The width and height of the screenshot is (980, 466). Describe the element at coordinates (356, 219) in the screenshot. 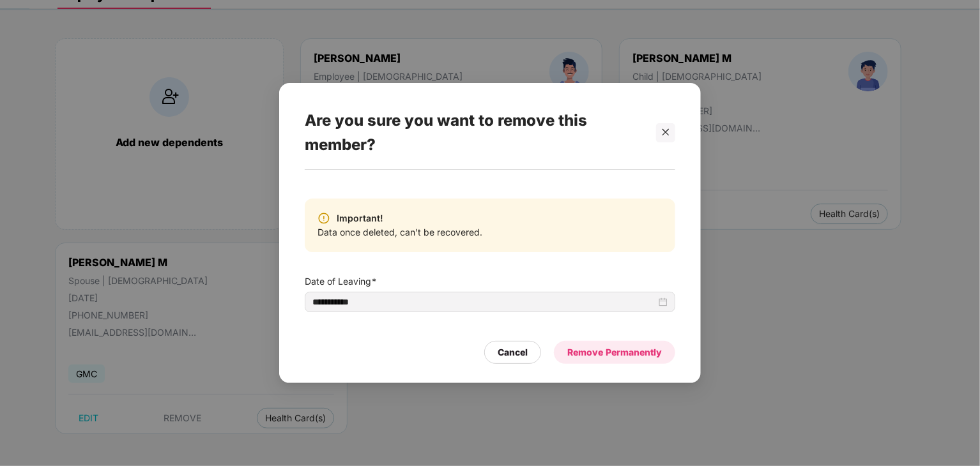

I see `span: Important!` at that location.